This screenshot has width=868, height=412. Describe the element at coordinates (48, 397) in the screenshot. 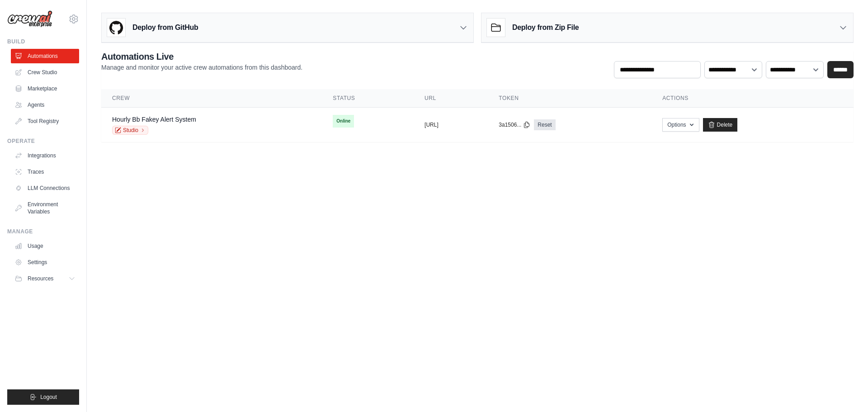

I see `span: Logout` at that location.